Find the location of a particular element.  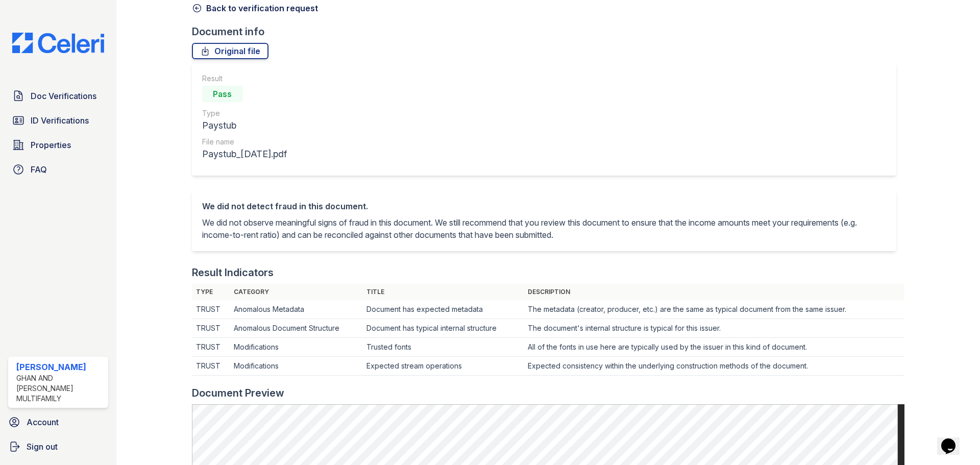

a: ID Verifications is located at coordinates (58, 121).